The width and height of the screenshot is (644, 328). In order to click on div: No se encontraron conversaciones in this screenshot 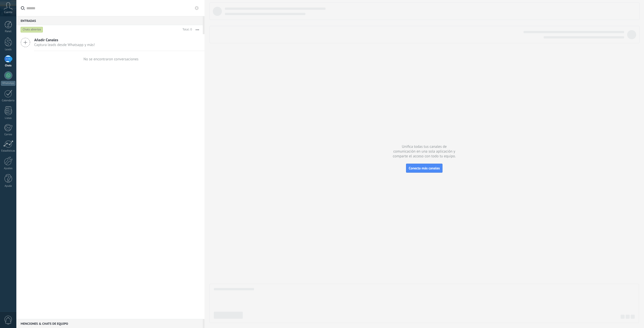, I will do `click(111, 59)`.